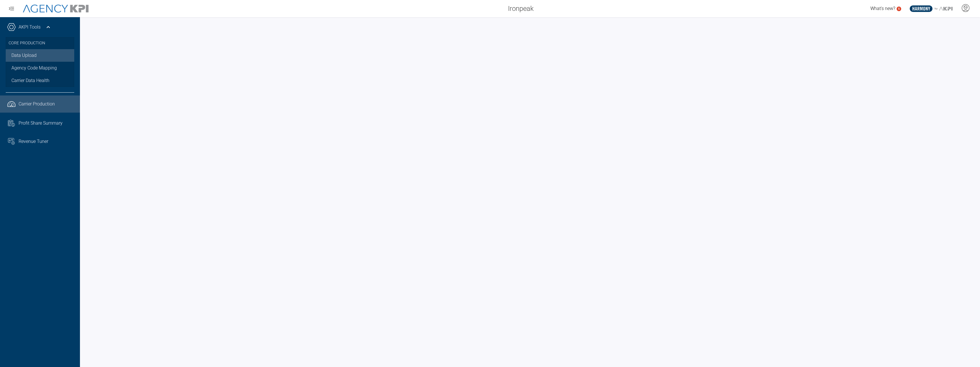 The image size is (980, 367). What do you see at coordinates (30, 27) in the screenshot?
I see `a: AKPI Tools` at bounding box center [30, 27].